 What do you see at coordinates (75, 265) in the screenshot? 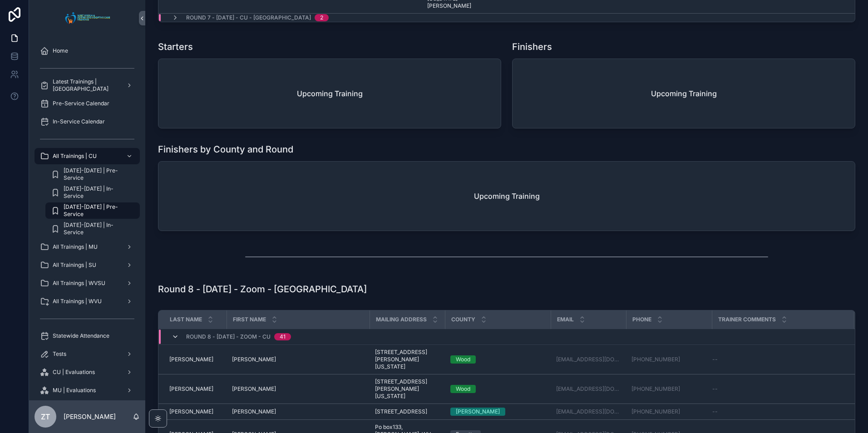
I see `span: All Trainings | SU` at bounding box center [75, 265].